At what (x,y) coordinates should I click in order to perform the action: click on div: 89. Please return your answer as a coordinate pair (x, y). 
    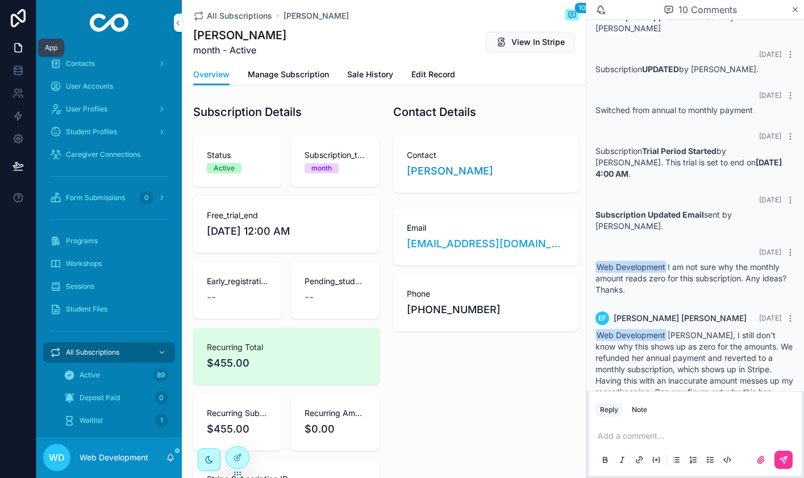
    Looking at the image, I should click on (161, 375).